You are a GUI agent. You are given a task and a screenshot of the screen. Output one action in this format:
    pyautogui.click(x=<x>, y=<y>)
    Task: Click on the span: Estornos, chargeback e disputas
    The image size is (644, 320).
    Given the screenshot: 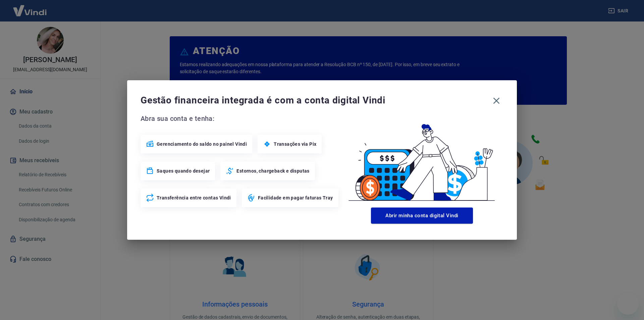 What is the action you would take?
    pyautogui.click(x=273, y=171)
    